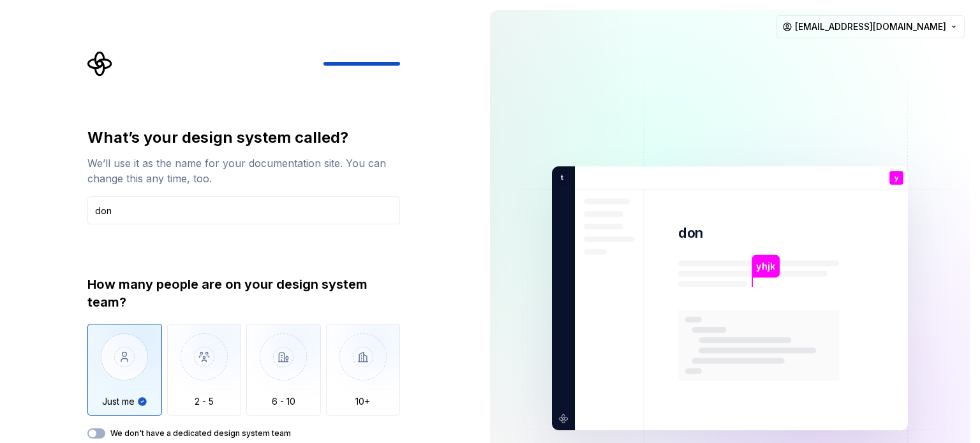 Image resolution: width=980 pixels, height=443 pixels. Describe the element at coordinates (896, 178) in the screenshot. I see `p: y` at that location.